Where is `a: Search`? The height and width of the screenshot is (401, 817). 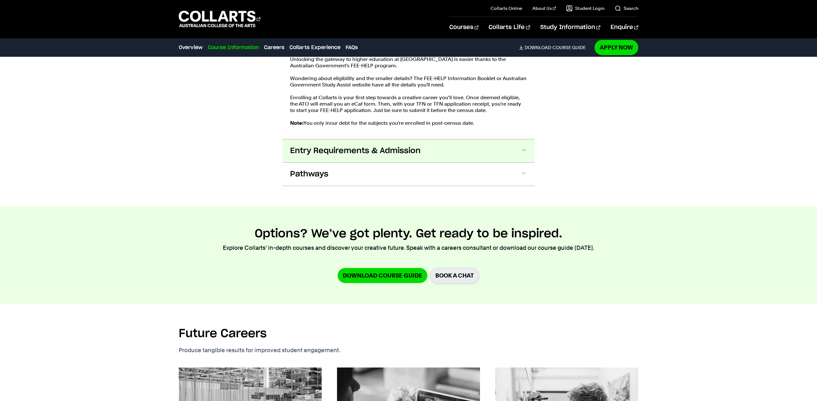 a: Search is located at coordinates (627, 8).